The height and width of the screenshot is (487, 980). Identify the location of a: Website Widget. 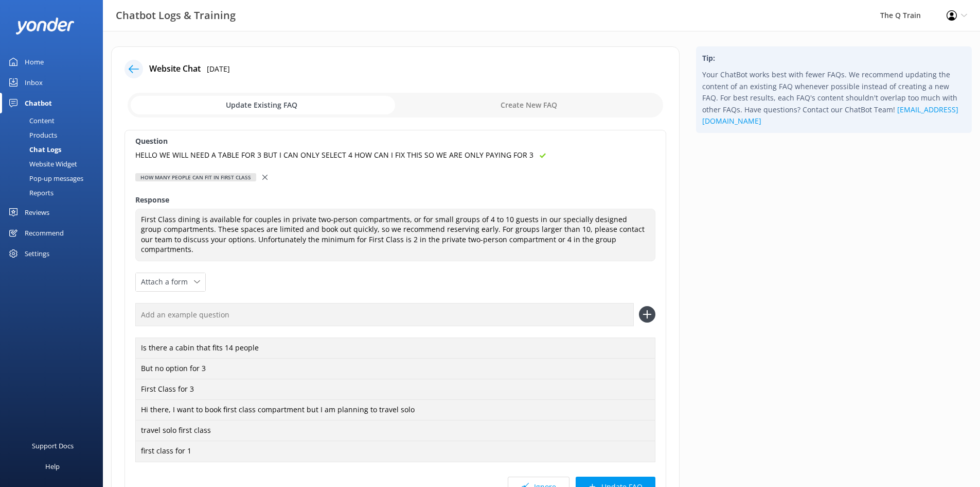
(55, 164).